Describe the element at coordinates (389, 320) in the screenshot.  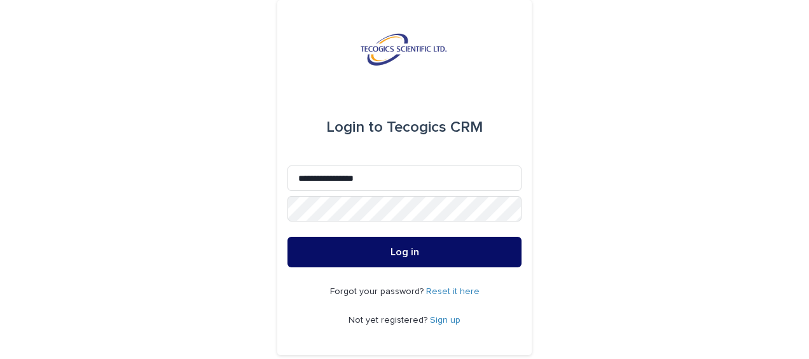
I see `span: Not yet registered?` at that location.